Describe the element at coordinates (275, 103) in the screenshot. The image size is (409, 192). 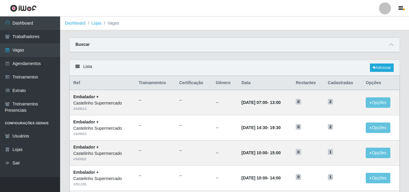
I see `time: 13:00` at that location.